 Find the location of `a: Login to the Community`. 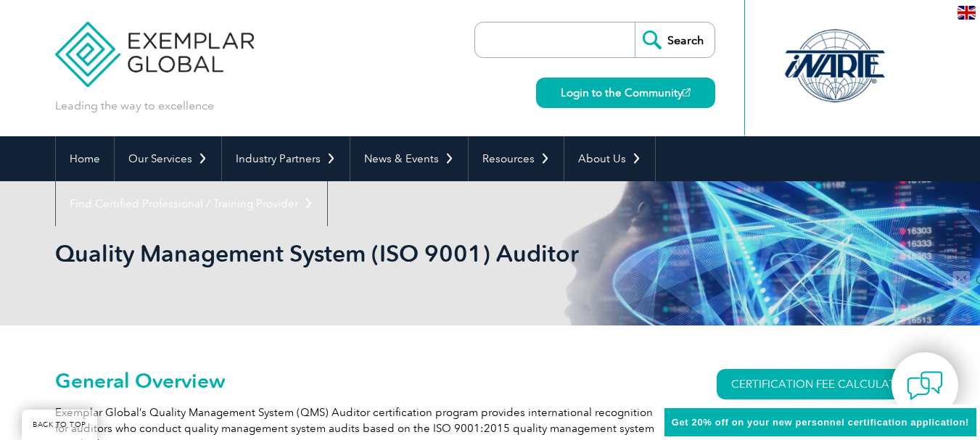

a: Login to the Community is located at coordinates (626, 92).